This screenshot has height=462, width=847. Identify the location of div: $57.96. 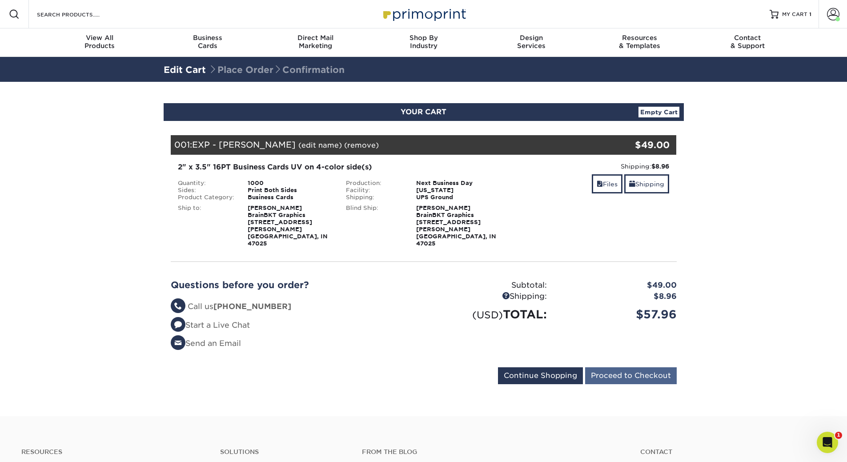
(618, 314).